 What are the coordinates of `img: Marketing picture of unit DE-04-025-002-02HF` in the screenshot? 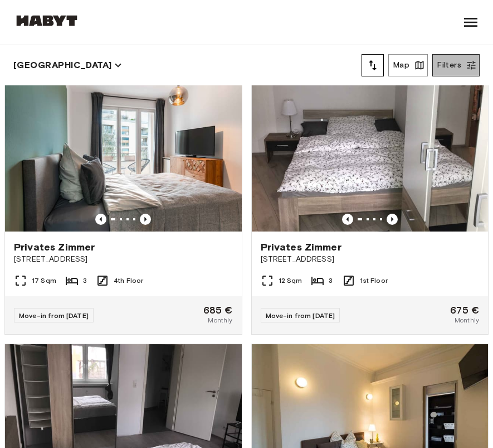 It's located at (370, 152).